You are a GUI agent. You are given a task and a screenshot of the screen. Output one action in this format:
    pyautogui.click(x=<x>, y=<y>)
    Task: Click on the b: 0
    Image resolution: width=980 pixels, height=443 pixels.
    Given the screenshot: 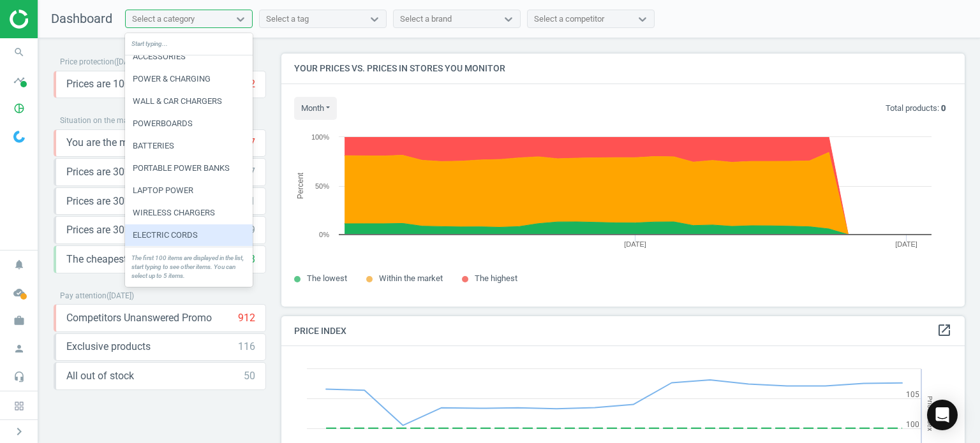 What is the action you would take?
    pyautogui.click(x=943, y=108)
    